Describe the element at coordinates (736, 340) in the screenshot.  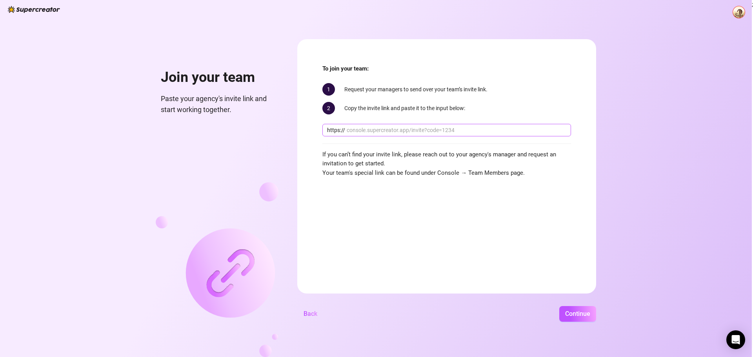
I see `div: Open Intercom Messenger` at that location.